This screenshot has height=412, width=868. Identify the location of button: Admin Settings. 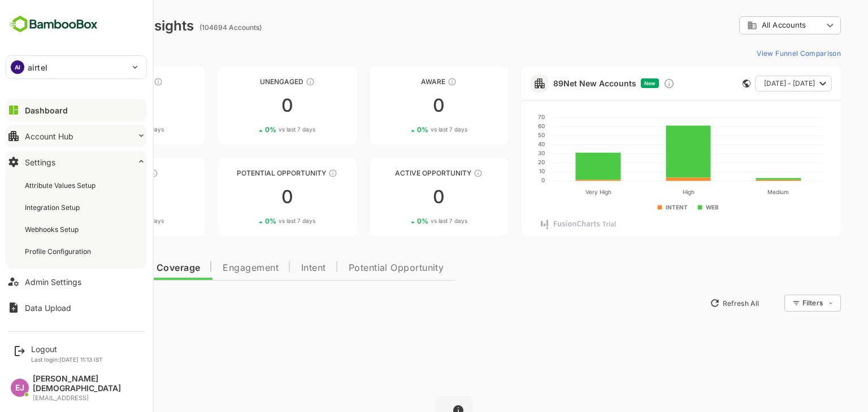
(76, 281).